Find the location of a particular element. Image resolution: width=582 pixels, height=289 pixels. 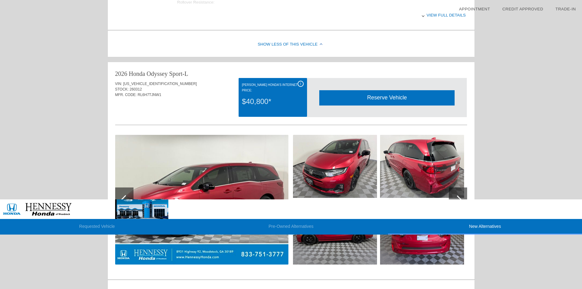

div: Show Less of this Vehicle is located at coordinates (291, 45).